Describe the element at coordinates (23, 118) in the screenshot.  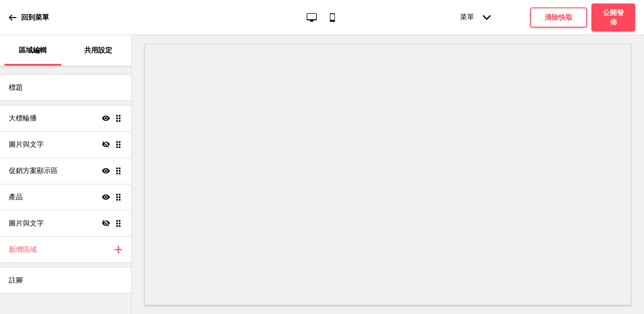
I see `h4: 大標輪播` at that location.